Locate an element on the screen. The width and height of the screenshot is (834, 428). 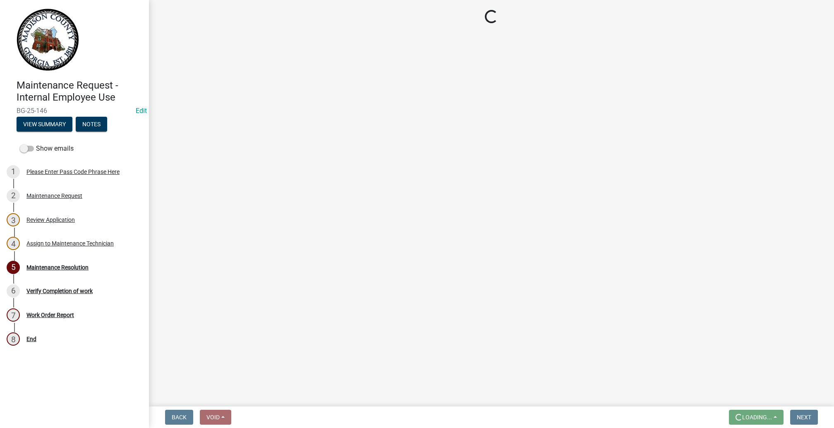
h4: Maintenance Request - Internal Employee Use is located at coordinates (79, 91).